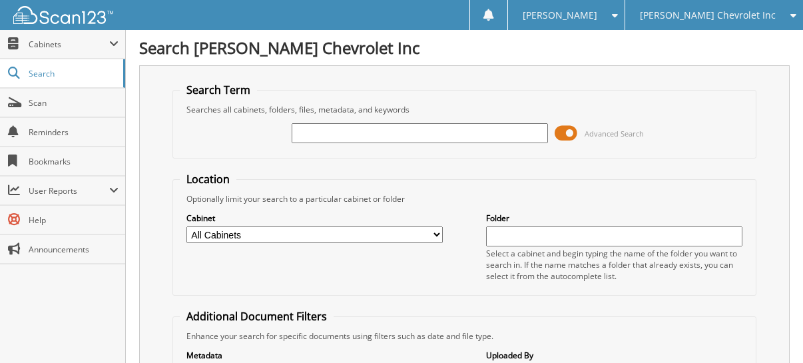 The width and height of the screenshot is (803, 363). What do you see at coordinates (73, 73) in the screenshot?
I see `span: Search` at bounding box center [73, 73].